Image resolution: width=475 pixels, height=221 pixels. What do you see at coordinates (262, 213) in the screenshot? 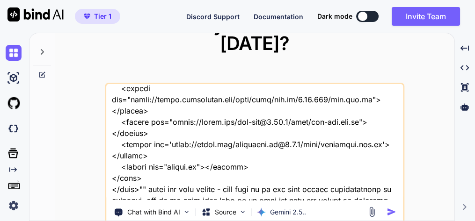
I see `img: Gemini 2.5 Pro` at bounding box center [262, 213].